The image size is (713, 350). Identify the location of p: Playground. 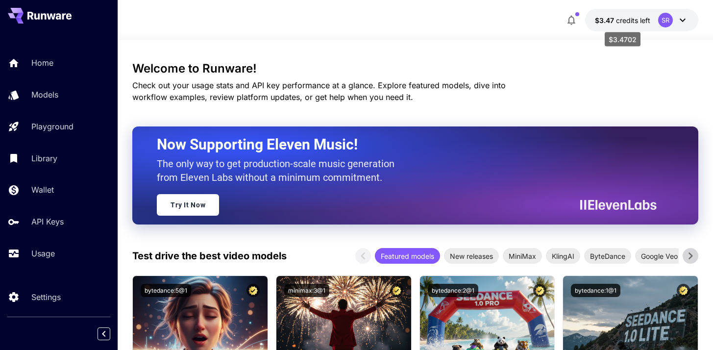
(52, 126).